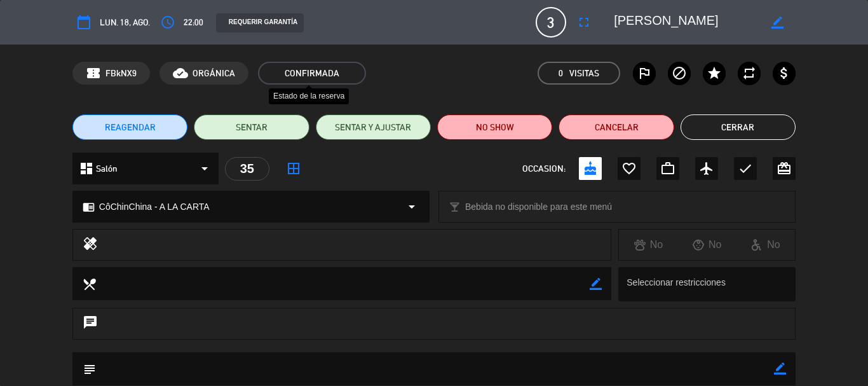 This screenshot has width=868, height=386. Describe the element at coordinates (91, 245) in the screenshot. I see `i: healing` at that location.